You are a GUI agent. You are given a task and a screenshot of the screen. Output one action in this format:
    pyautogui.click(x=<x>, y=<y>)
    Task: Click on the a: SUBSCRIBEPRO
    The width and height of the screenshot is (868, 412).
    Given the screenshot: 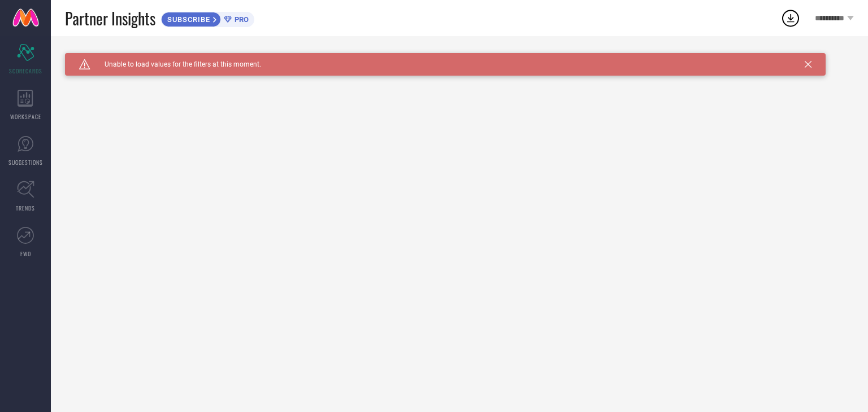 What is the action you would take?
    pyautogui.click(x=207, y=18)
    